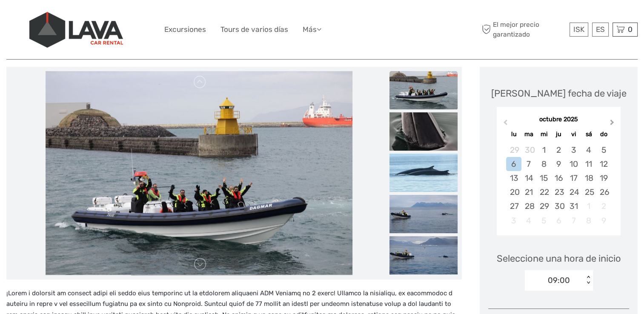  I want to click on div: Choose domingo, 19 de octubre de 2025, so click(604, 178).